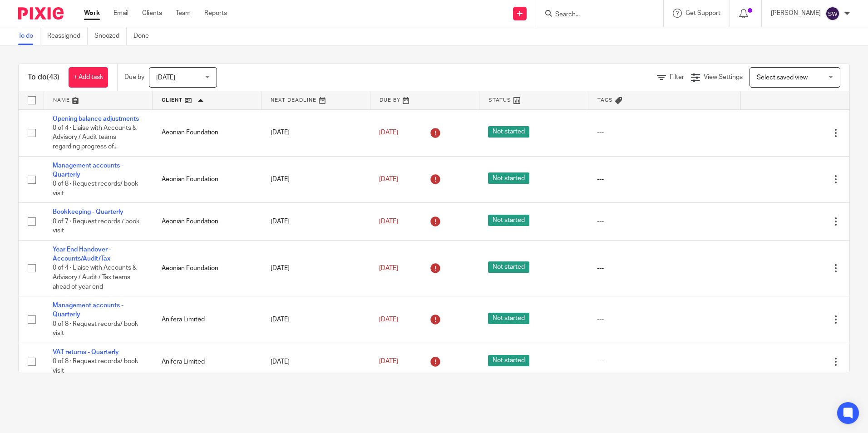 Image resolution: width=868 pixels, height=433 pixels. Describe the element at coordinates (832, 14) in the screenshot. I see `img: svg%3E` at that location.